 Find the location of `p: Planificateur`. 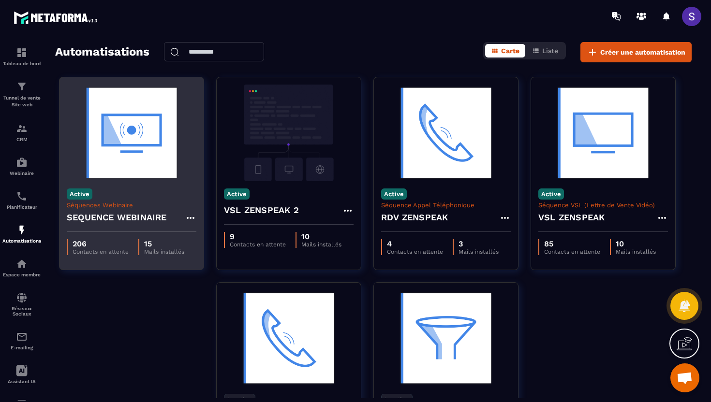

p: Planificateur is located at coordinates (22, 207).